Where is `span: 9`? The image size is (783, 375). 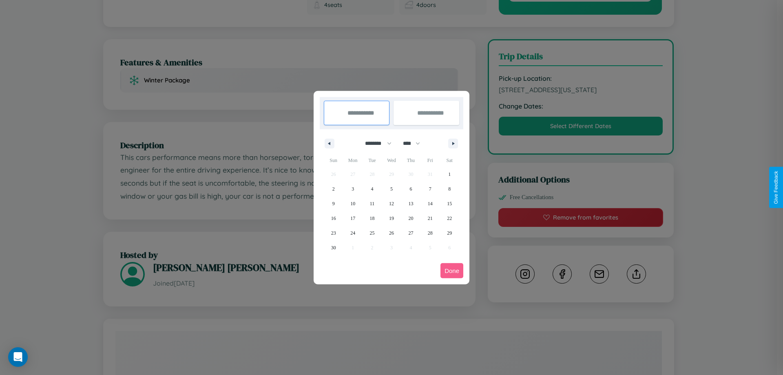
span: 9 is located at coordinates (333, 203).